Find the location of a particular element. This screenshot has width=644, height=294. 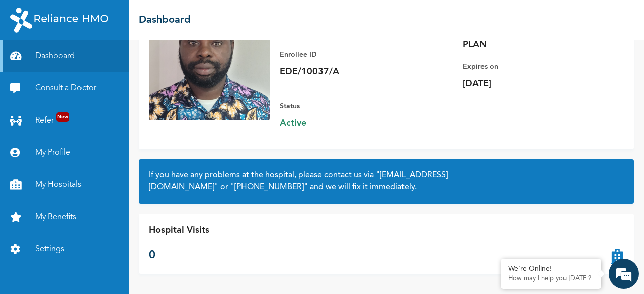

p: How may I help you today? is located at coordinates (551, 279).